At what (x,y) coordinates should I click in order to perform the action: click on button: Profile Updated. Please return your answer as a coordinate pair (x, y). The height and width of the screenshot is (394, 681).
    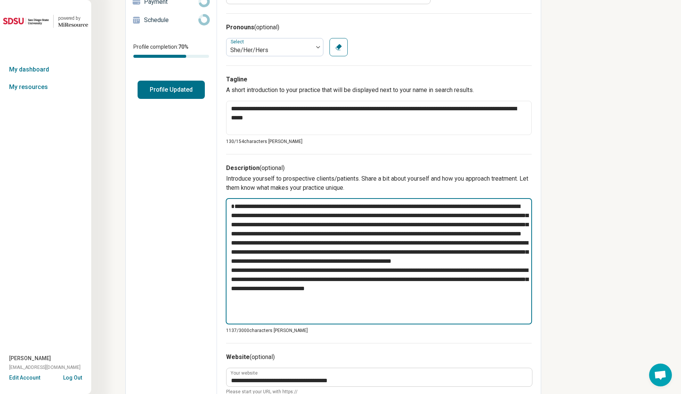
    Looking at the image, I should click on (171, 90).